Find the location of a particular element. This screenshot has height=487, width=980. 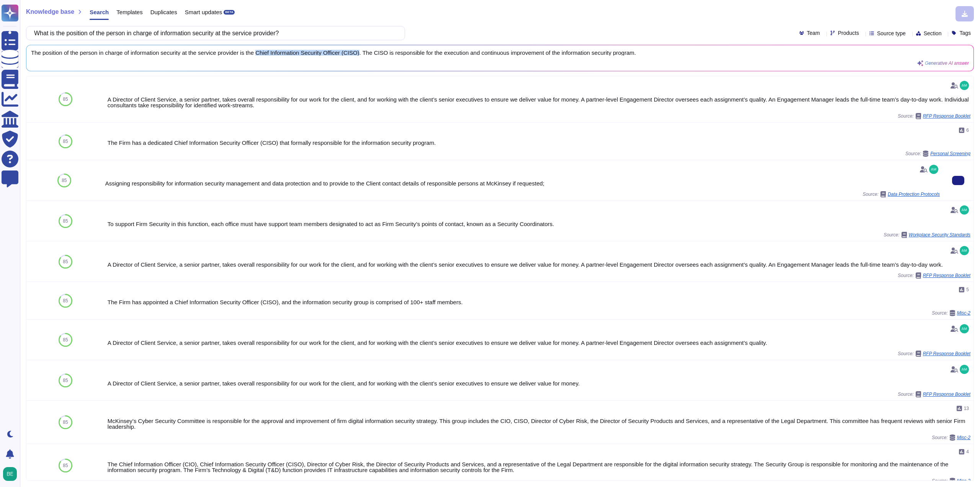

span: Generative AI answer is located at coordinates (946, 64).